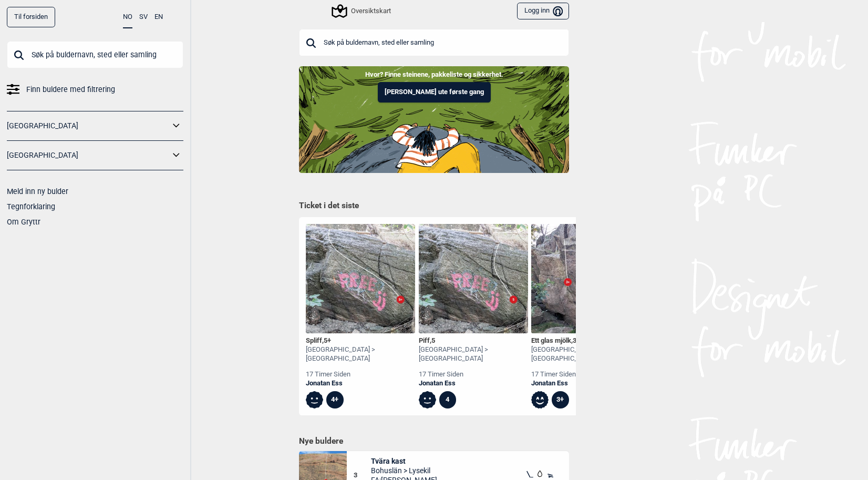 The image size is (868, 480). Describe the element at coordinates (586, 341) in the screenshot. I see `div: Ett glas mjölk ,` at that location.